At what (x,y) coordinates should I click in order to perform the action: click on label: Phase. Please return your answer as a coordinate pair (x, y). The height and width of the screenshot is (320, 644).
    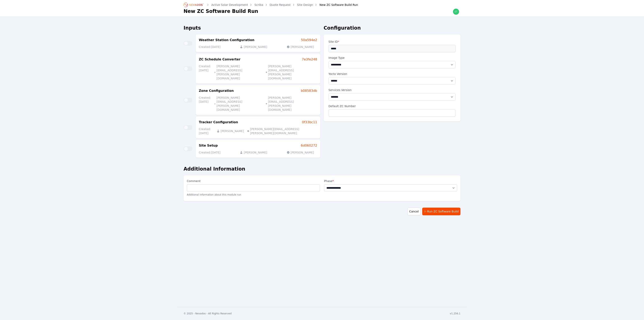
    Looking at the image, I should click on (390, 181).